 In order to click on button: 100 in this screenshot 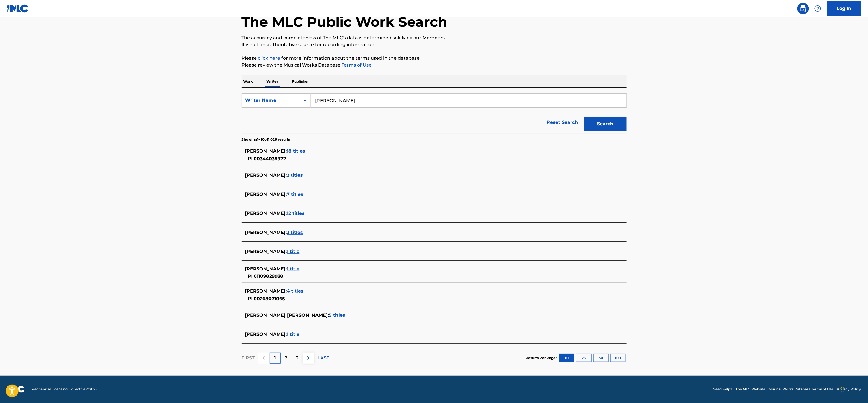, I will do `click(618, 358)`.